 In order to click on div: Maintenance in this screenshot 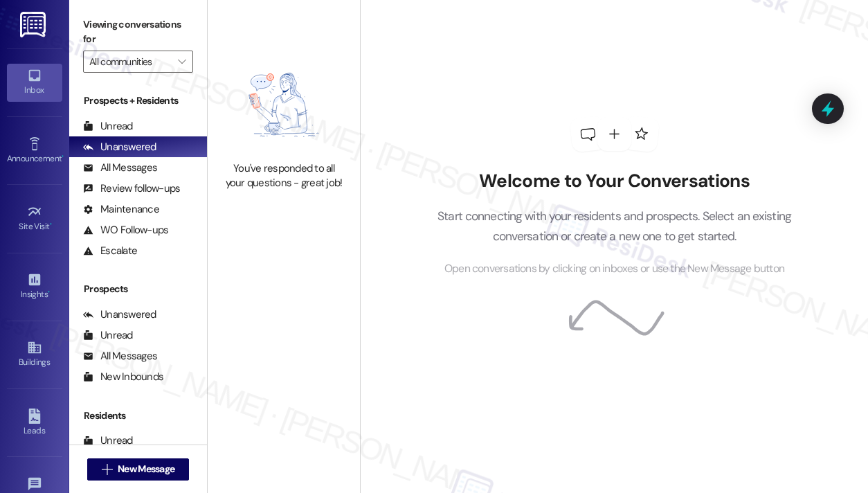, I will do `click(121, 209)`.